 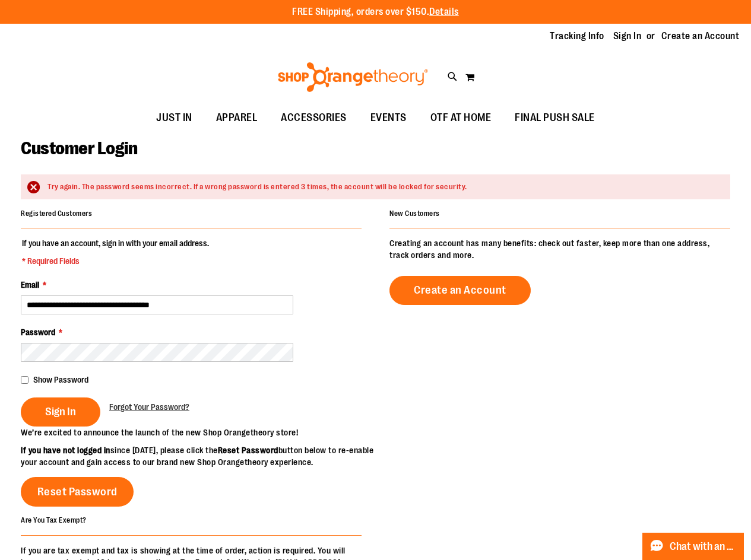 What do you see at coordinates (353, 77) in the screenshot?
I see `img: Shop Orangetheory` at bounding box center [353, 77].